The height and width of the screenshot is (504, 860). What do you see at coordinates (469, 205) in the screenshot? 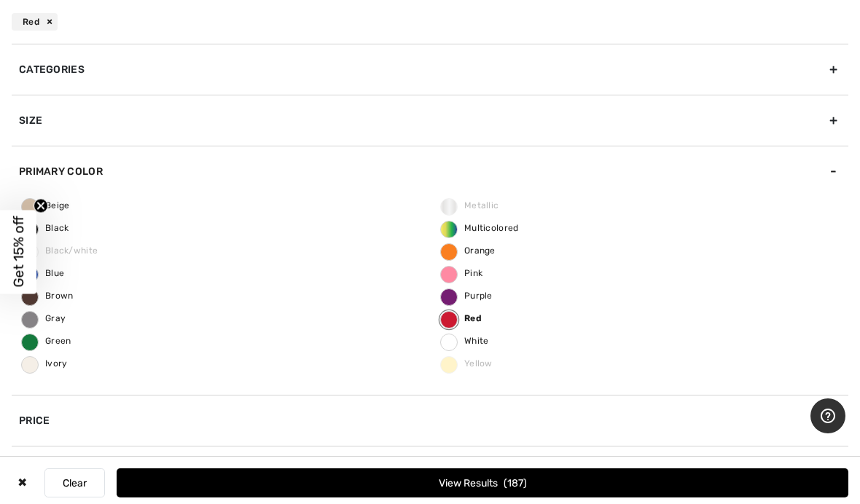
I see `span: Metallic` at bounding box center [469, 205].